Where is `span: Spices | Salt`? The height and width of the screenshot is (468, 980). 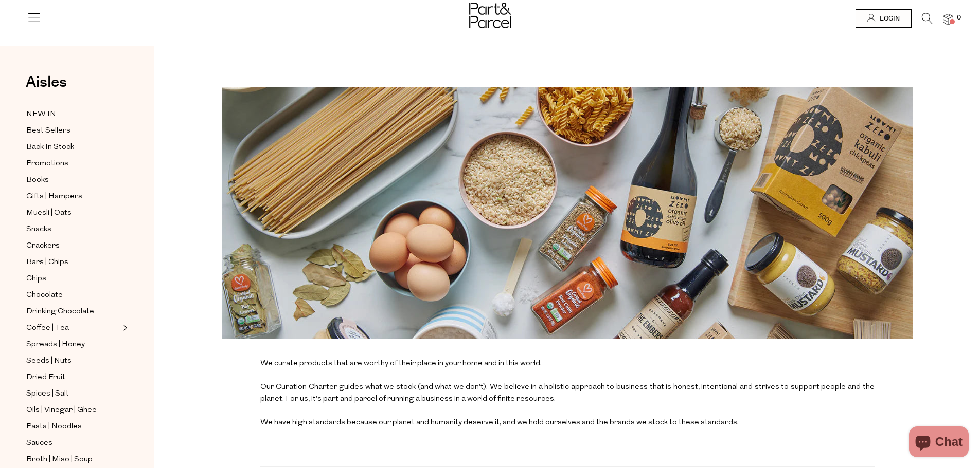 span: Spices | Salt is located at coordinates (48, 394).